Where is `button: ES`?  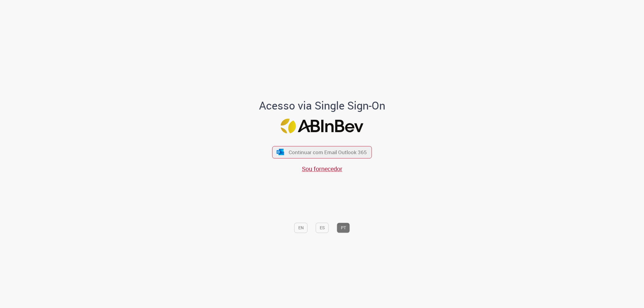
button: ES is located at coordinates (322, 228).